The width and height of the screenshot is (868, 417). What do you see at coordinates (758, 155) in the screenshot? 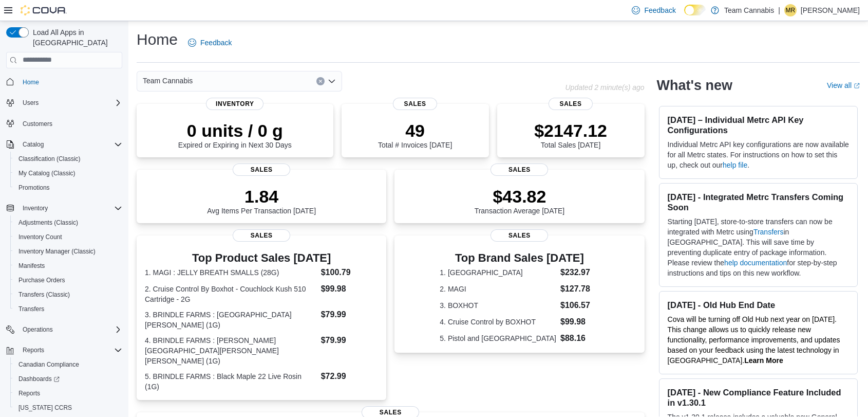
I see `p: Individual Metrc API key configurations are now available for all Metrc states. For instructions ...` at bounding box center [758, 155].